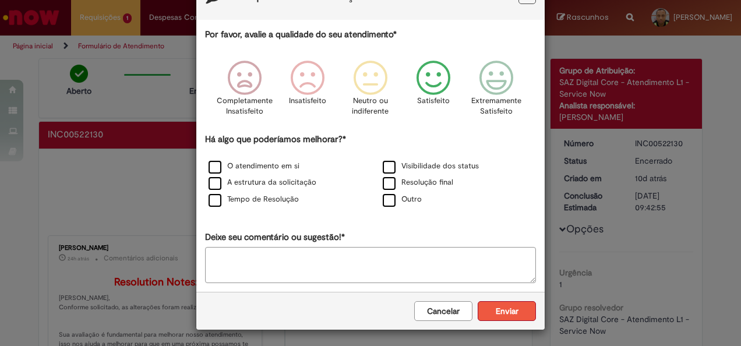 This screenshot has height=346, width=741. I want to click on label: A estrutura da solicitação, so click(262, 182).